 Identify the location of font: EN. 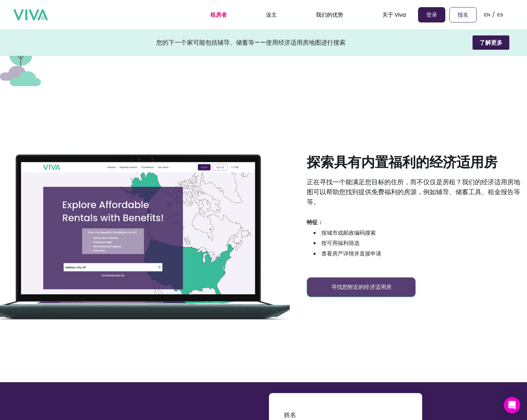
(487, 15).